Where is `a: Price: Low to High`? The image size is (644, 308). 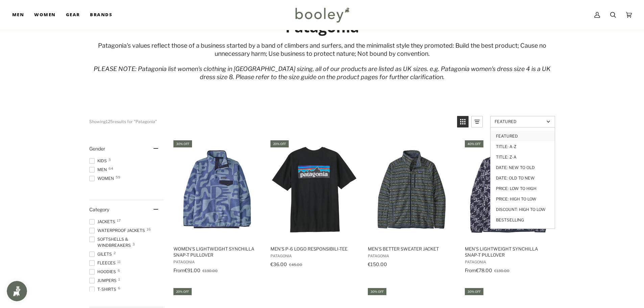 a: Price: Low to High is located at coordinates (523, 189).